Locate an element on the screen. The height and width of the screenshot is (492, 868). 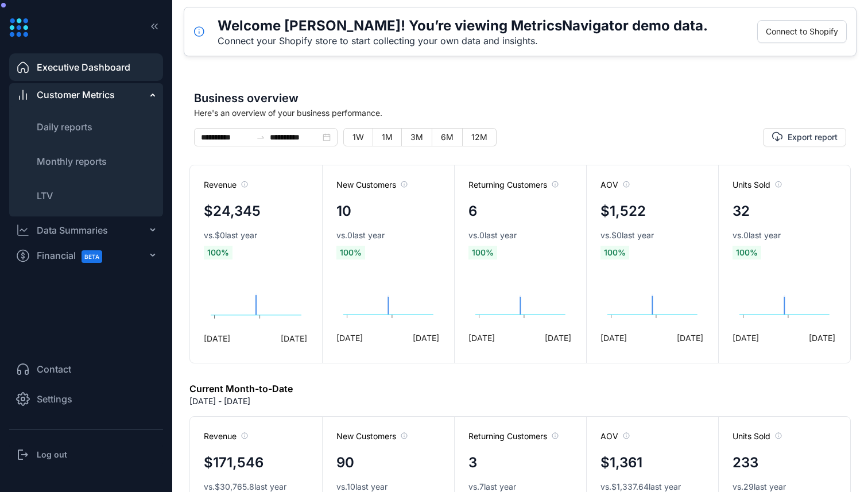
span: Customer Metrics is located at coordinates (75, 95).